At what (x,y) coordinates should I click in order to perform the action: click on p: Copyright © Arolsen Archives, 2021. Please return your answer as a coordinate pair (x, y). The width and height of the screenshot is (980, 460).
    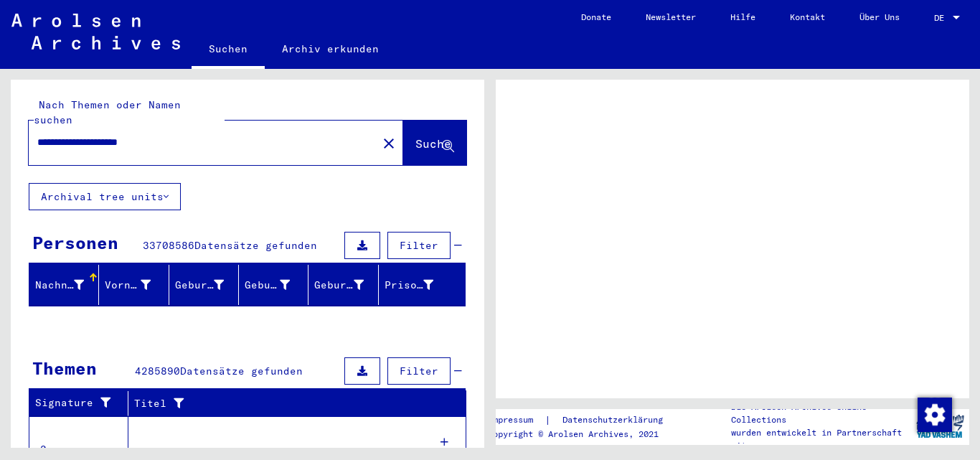
    Looking at the image, I should click on (584, 434).